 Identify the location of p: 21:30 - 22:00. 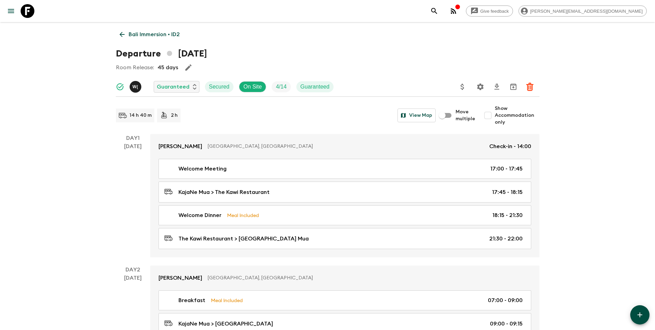
(506, 238).